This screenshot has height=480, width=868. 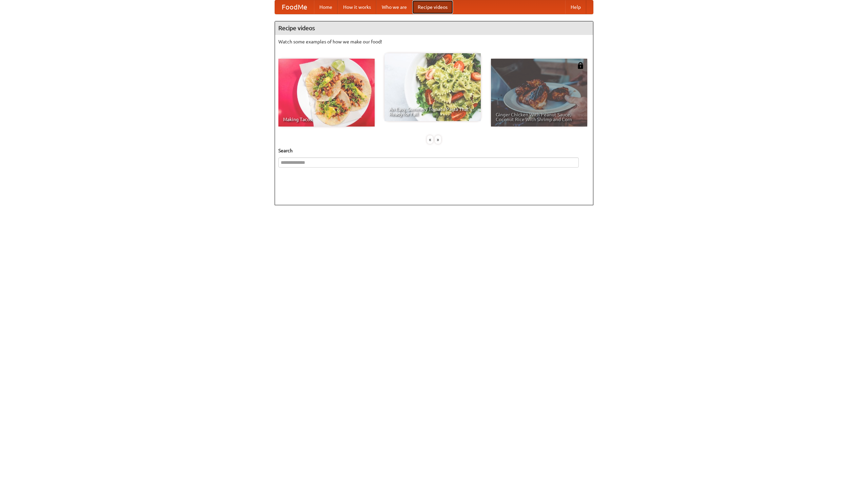 What do you see at coordinates (433, 87) in the screenshot?
I see `a: An Easy, Summery Tomato Pasta That's Ready for Fall` at bounding box center [433, 87].